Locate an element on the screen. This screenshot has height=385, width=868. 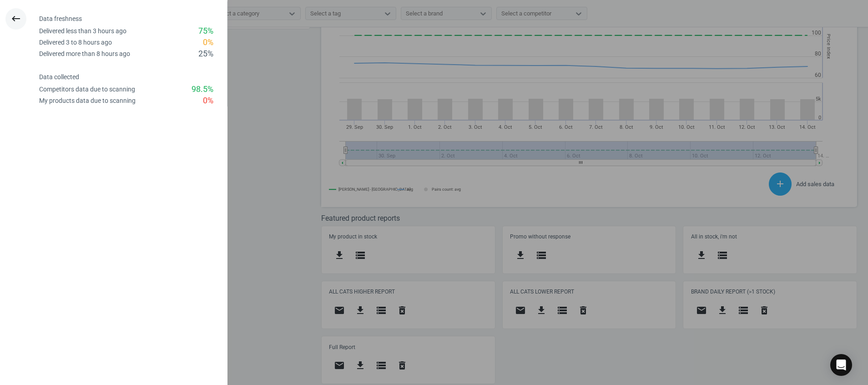
div: 75 % is located at coordinates (206, 31).